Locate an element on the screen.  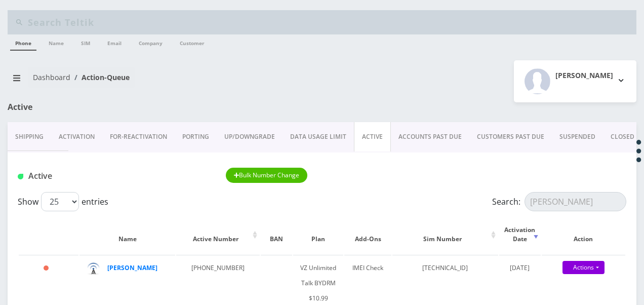
a: CLOSED is located at coordinates (622, 137).